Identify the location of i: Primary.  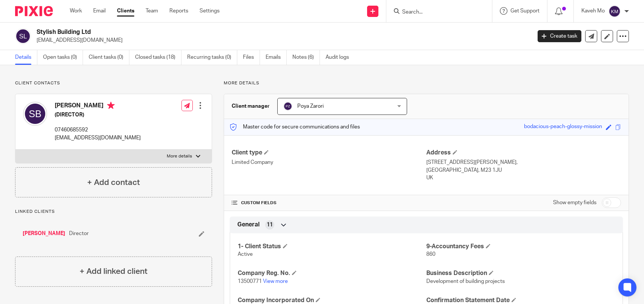
(111, 105).